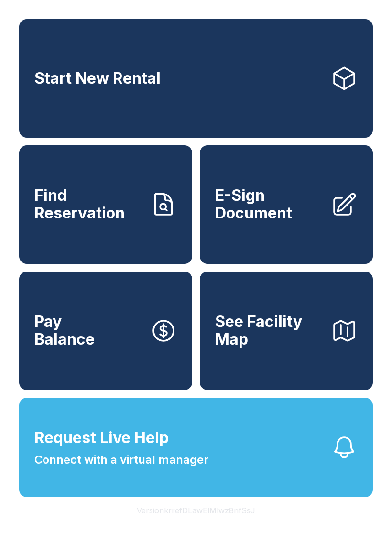 This screenshot has width=392, height=543. I want to click on a: E-Sign Document, so click(287, 205).